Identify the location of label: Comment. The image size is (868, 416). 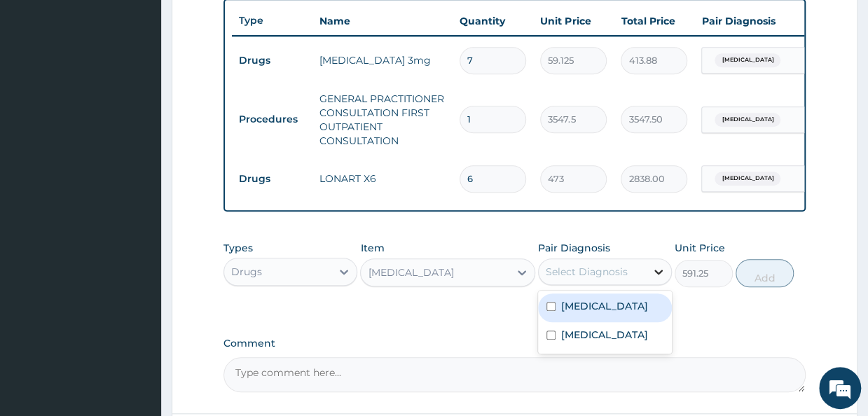
(514, 343).